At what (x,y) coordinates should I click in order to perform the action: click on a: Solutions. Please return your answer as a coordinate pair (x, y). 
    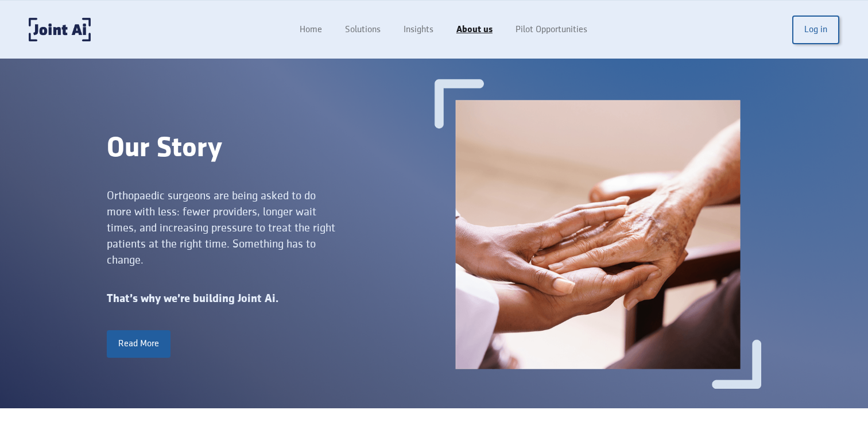
    Looking at the image, I should click on (363, 30).